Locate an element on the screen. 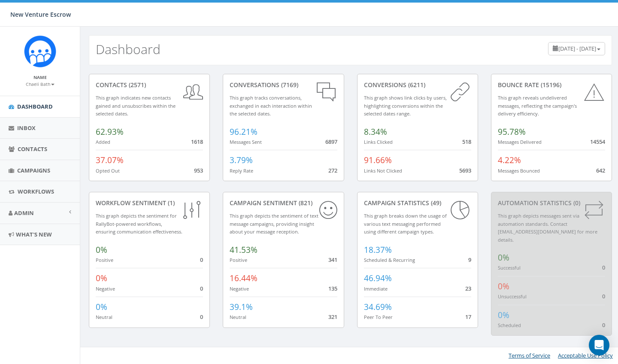 The width and height of the screenshot is (618, 364). span: Contacts is located at coordinates (32, 149).